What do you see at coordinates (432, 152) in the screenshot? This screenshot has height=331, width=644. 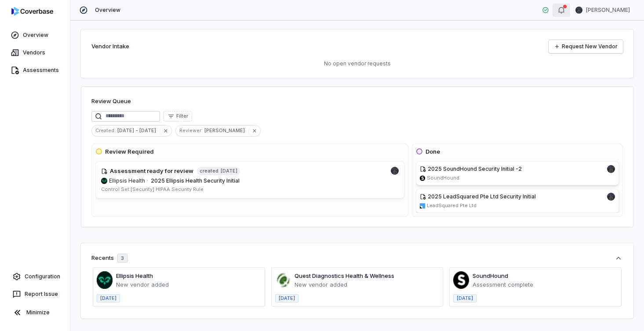 I see `h3: Done` at bounding box center [432, 152].